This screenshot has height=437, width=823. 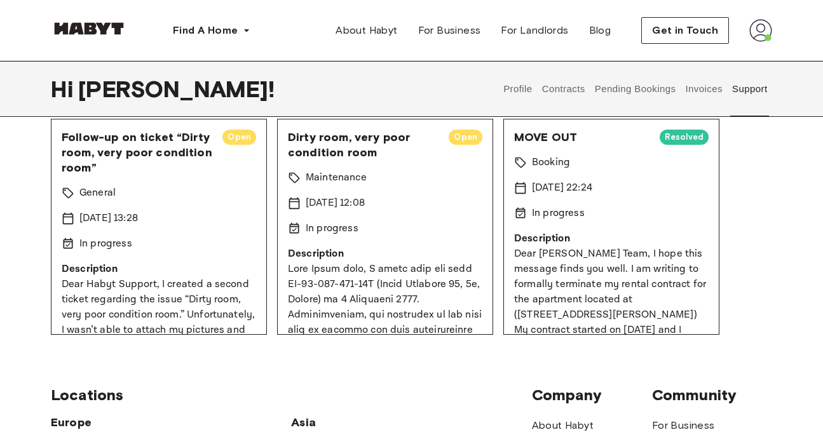 I want to click on button: Get in Touch, so click(x=685, y=31).